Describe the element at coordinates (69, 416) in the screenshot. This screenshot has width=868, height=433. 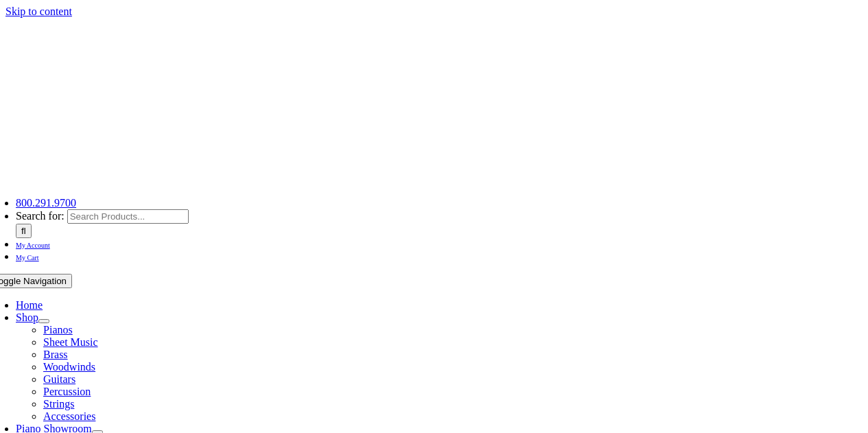
I see `span: Accessories` at that location.